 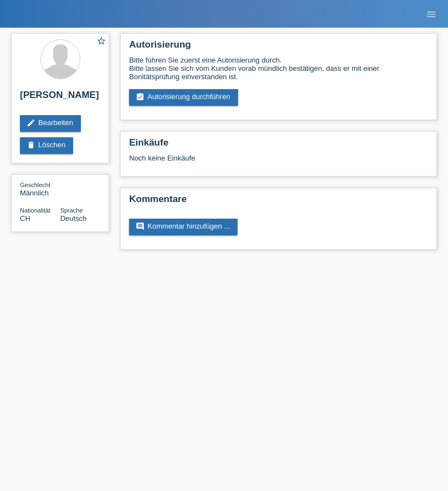 What do you see at coordinates (431, 14) in the screenshot?
I see `i: menu` at bounding box center [431, 14].